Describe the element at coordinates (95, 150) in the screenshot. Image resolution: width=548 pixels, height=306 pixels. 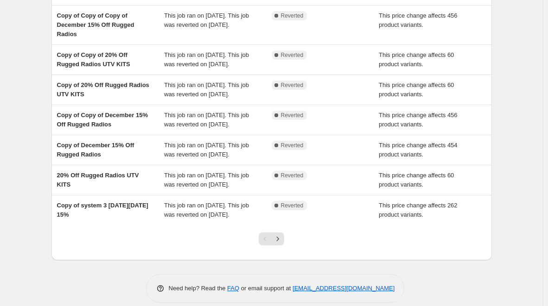
I see `span: Copy of December 15% Off Rugged Radios` at that location.